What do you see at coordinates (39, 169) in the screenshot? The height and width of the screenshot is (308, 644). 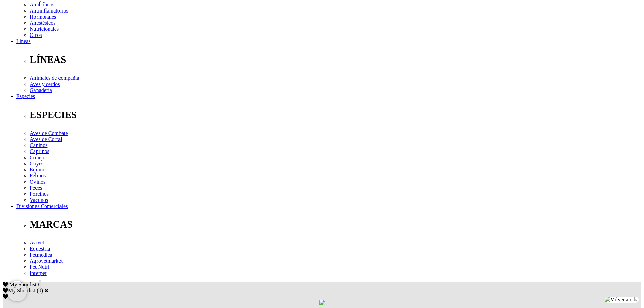 I see `span: Equinos` at bounding box center [39, 169].